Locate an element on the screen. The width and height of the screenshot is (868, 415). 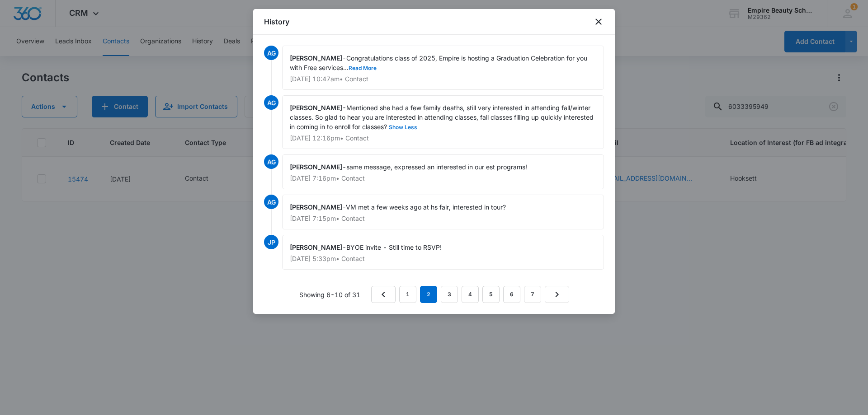
a: Page 6 is located at coordinates (512, 295).